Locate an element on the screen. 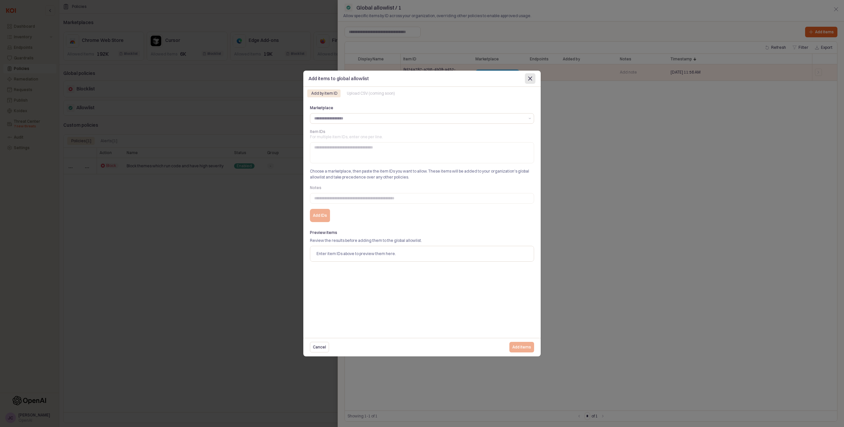 This screenshot has width=844, height=427. button: Add IDs is located at coordinates (320, 215).